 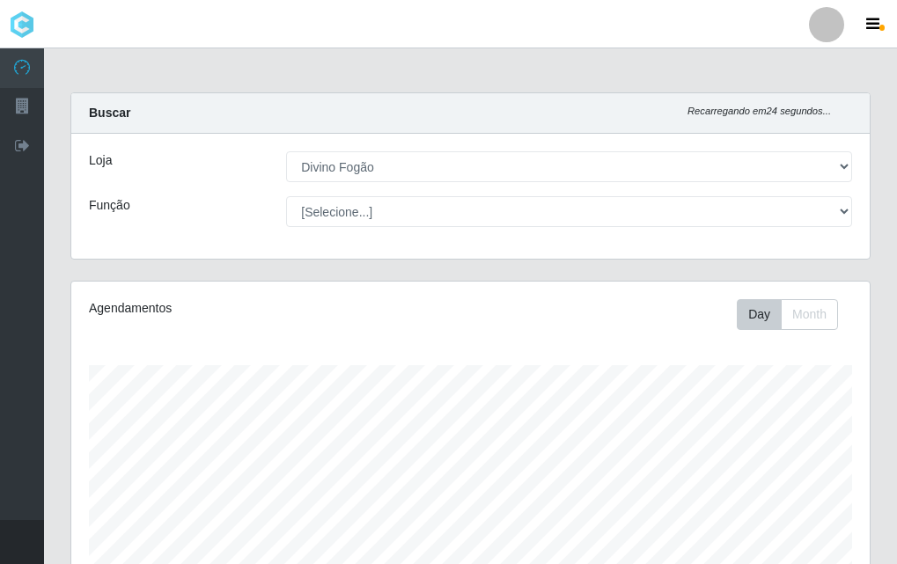 I want to click on div: Toolbar with button groups, so click(x=794, y=314).